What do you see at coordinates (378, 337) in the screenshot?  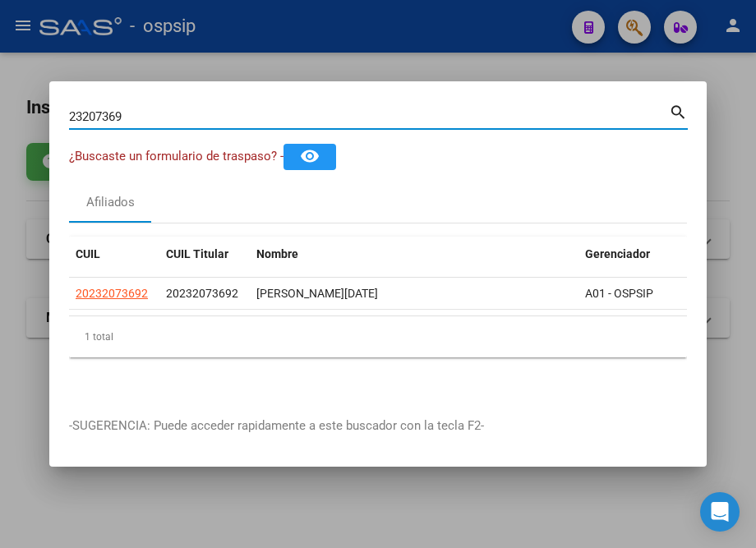 I see `div: 1 total` at bounding box center [378, 337].